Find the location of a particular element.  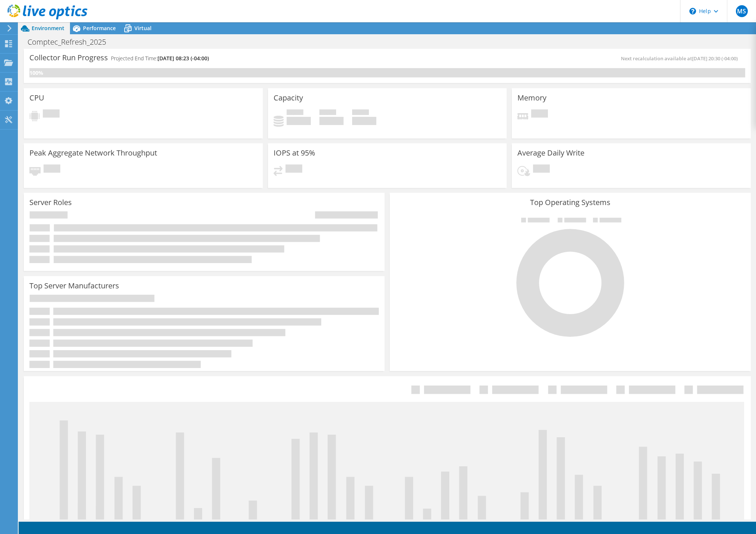

span: Virtual is located at coordinates (143, 28).